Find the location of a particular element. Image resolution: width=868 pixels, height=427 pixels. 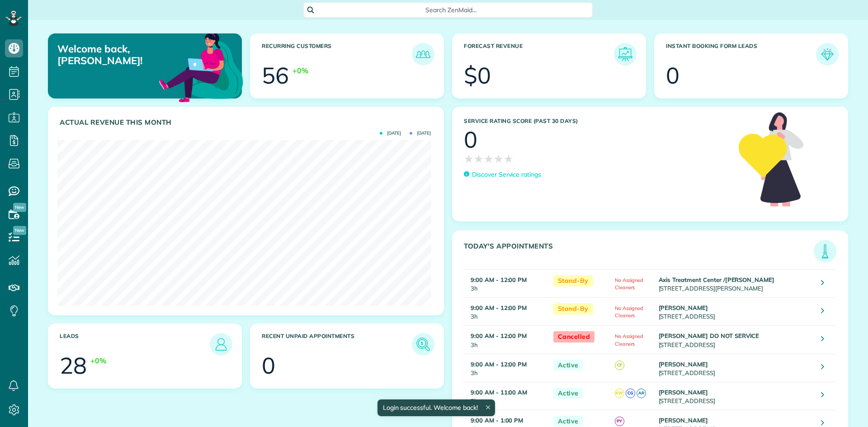

span: KW is located at coordinates (619, 393).